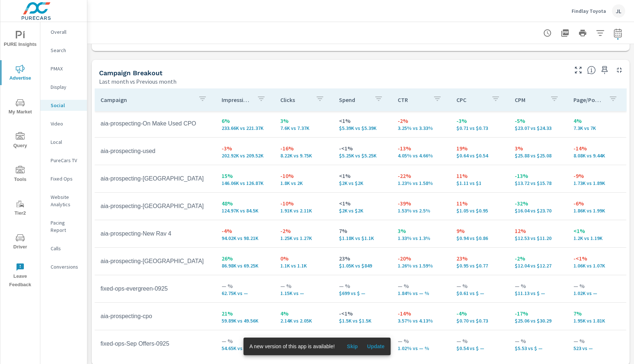 This screenshot has width=634, height=364. What do you see at coordinates (480, 210) in the screenshot?
I see `p: $1.05 vs $0.95` at bounding box center [480, 210].